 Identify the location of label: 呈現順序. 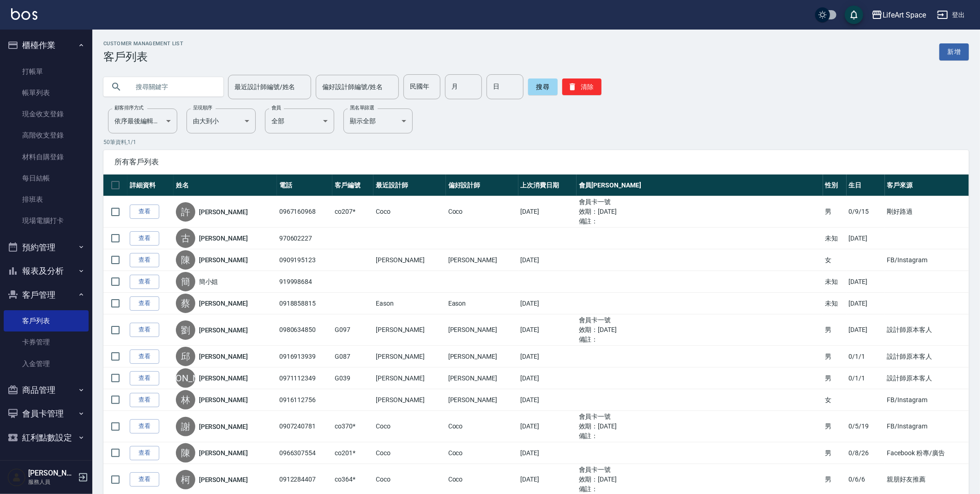
(203, 107).